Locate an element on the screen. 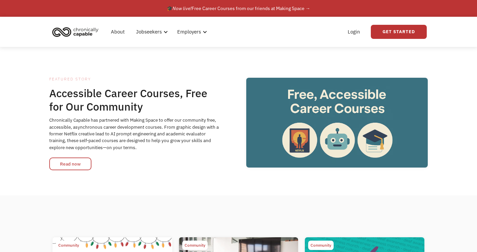 The image size is (477, 252). a: Login is located at coordinates (354, 32).